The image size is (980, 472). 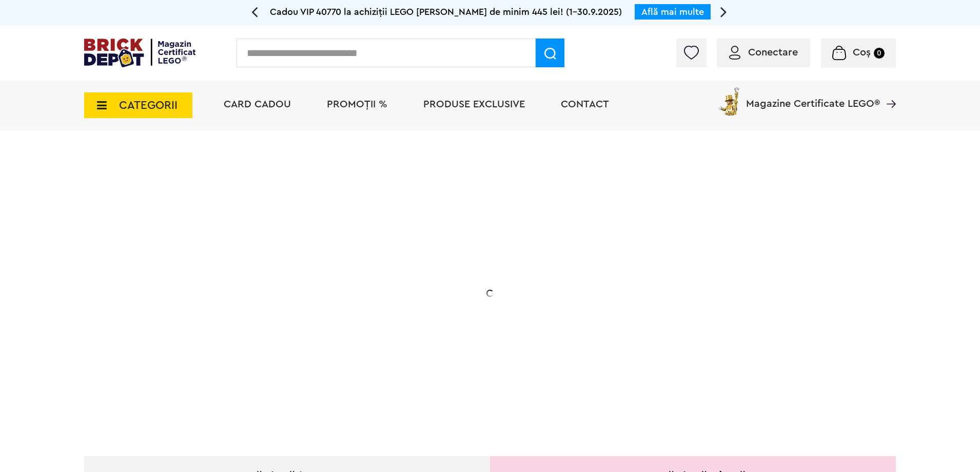 What do you see at coordinates (862, 52) in the screenshot?
I see `span: Coș` at bounding box center [862, 52].